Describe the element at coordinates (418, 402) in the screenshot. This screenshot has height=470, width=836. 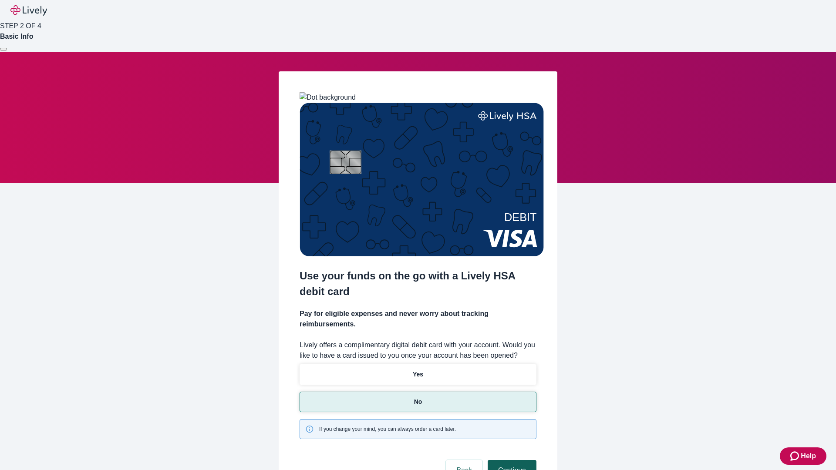
I see `button: No` at that location.